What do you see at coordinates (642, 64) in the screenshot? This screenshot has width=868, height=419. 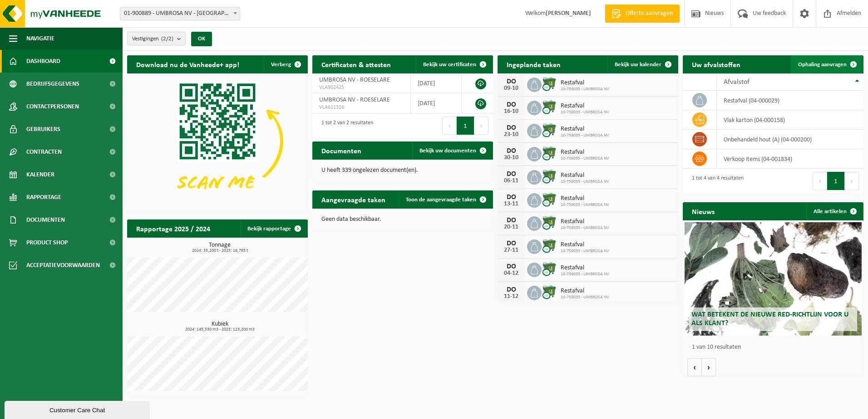 I see `a: Bekijk uw kalender` at bounding box center [642, 64].